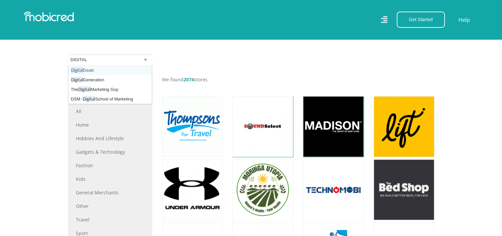 The image size is (502, 236). Describe the element at coordinates (110, 165) in the screenshot. I see `a: Fashion` at that location.